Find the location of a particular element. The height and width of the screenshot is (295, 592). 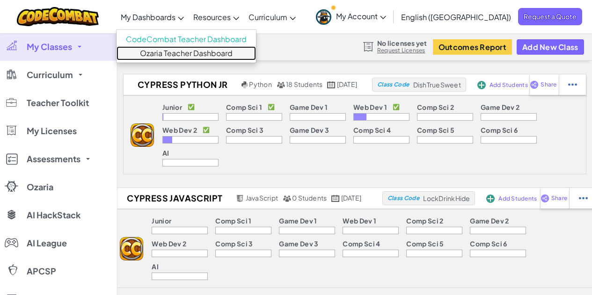

button: Outcomes Report is located at coordinates (472, 47).